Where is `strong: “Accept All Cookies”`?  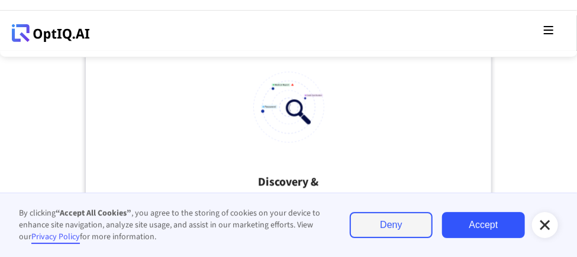 strong: “Accept All Cookies” is located at coordinates (94, 214).